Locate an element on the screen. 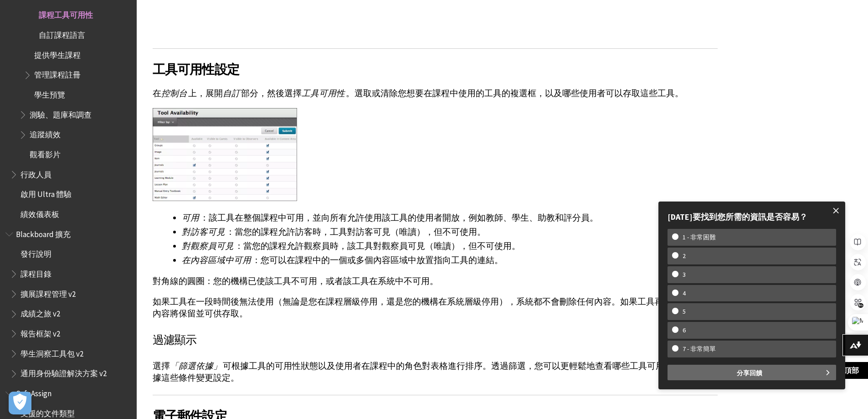  font: 在 is located at coordinates (157, 93).